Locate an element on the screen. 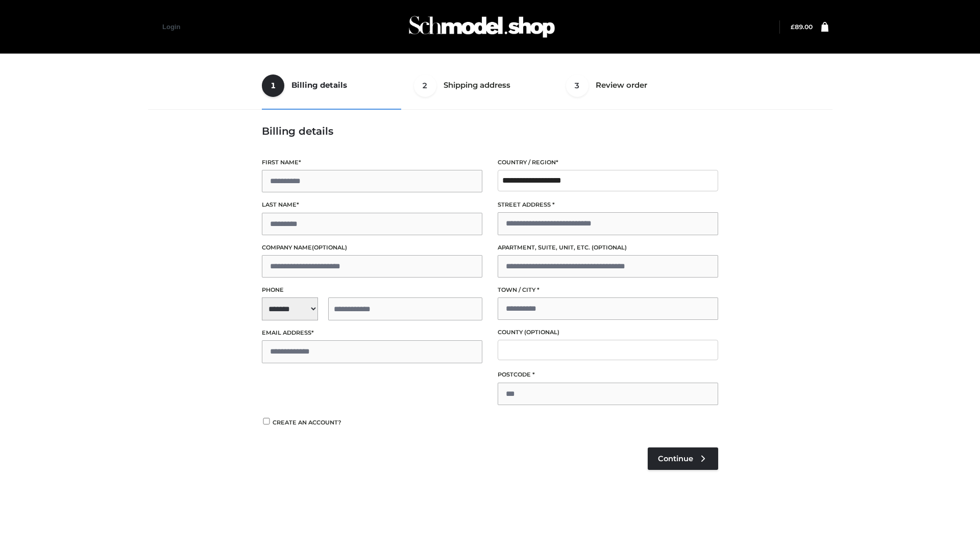 Image resolution: width=980 pixels, height=551 pixels. label: Phone is located at coordinates (372, 290).